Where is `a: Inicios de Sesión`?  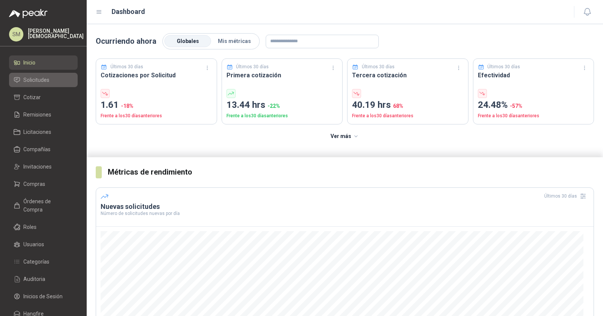 a: Inicios de Sesión is located at coordinates (43, 296).